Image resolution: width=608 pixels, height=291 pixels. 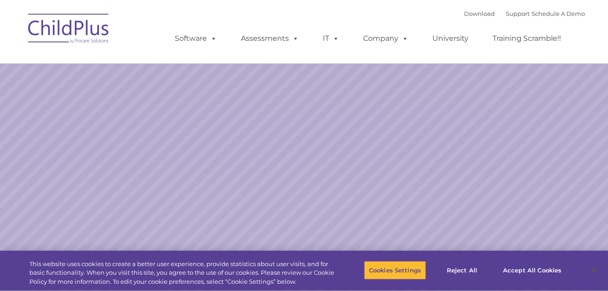 I want to click on a: Training Scramble!!, so click(x=526, y=38).